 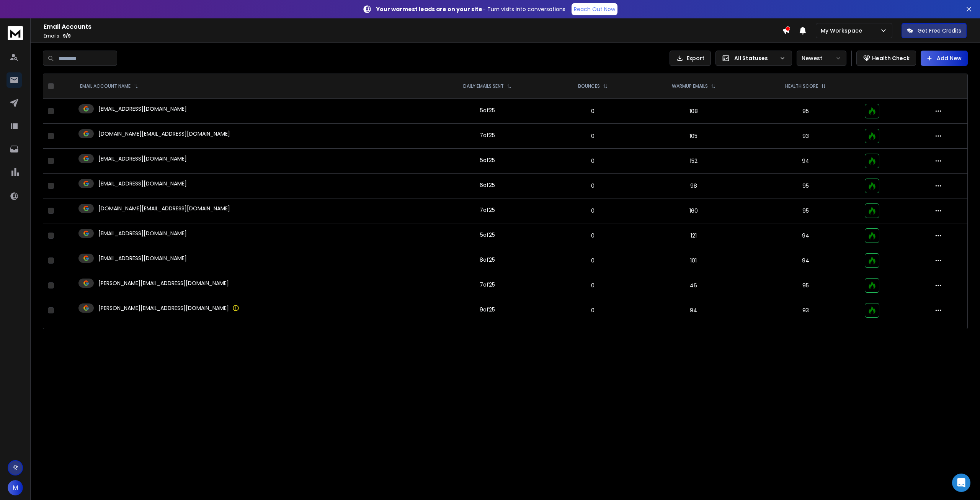 I want to click on p: Health Check, so click(x=891, y=58).